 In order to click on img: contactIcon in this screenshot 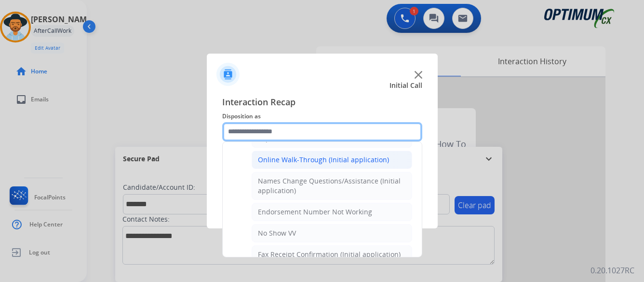, I will do `click(228, 74)`.